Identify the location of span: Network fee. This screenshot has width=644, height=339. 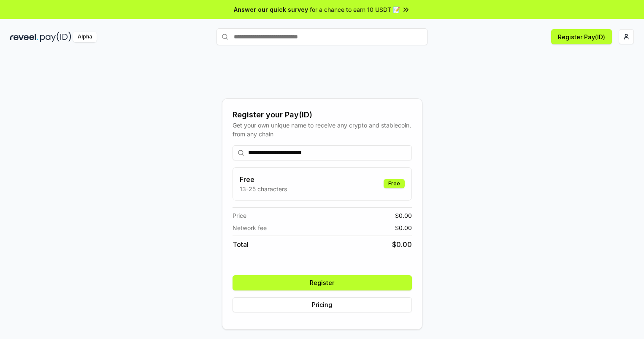
(249, 228).